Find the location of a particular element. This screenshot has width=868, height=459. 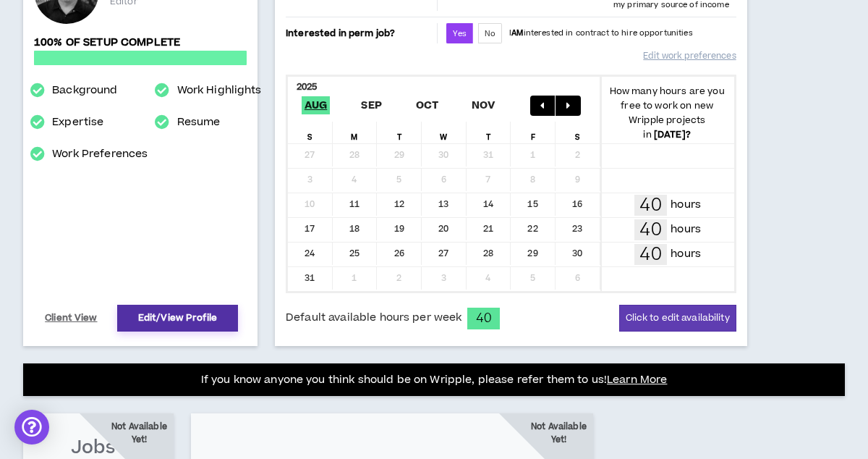

div: Open Intercom Messenger is located at coordinates (32, 427).